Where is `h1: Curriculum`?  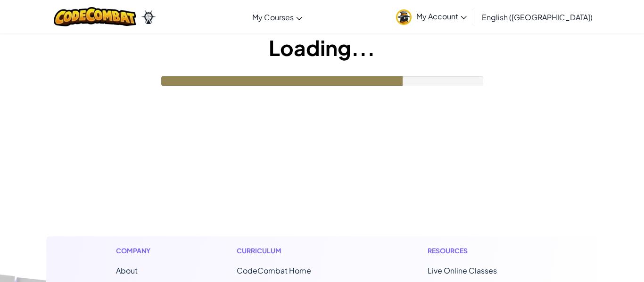 h1: Curriculum is located at coordinates (294, 251).